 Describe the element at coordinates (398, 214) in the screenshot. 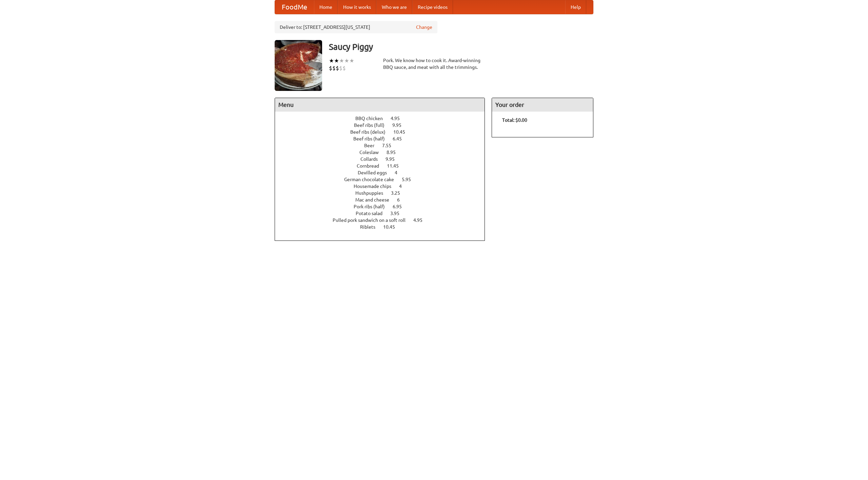

I see `span: 3.95` at that location.